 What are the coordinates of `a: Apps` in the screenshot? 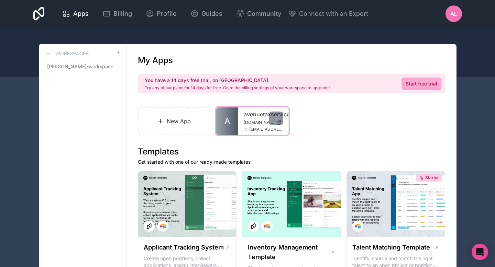 It's located at (75, 14).